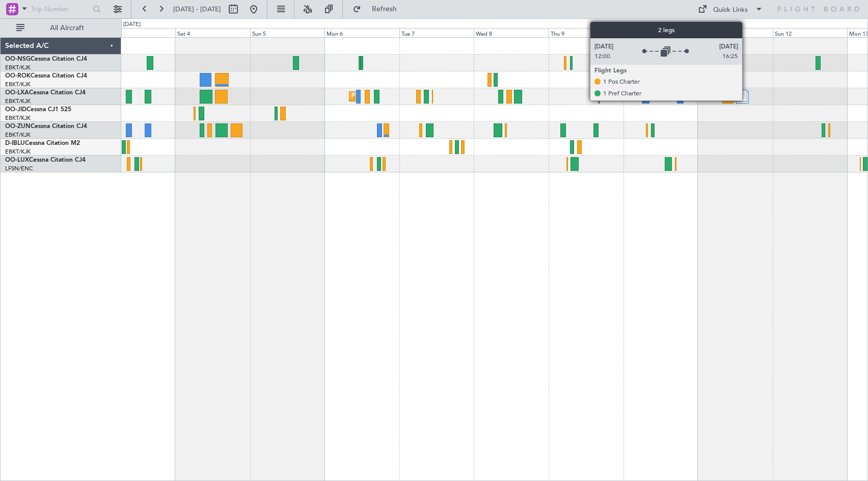 This screenshot has height=481, width=868. What do you see at coordinates (18, 59) in the screenshot?
I see `span: OO-NSG` at bounding box center [18, 59].